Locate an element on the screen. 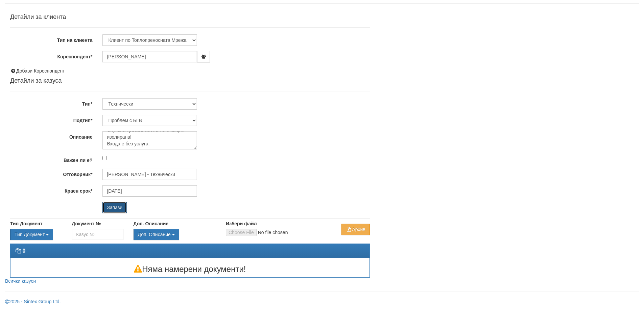  label: Тип на клиента is located at coordinates (51, 39).